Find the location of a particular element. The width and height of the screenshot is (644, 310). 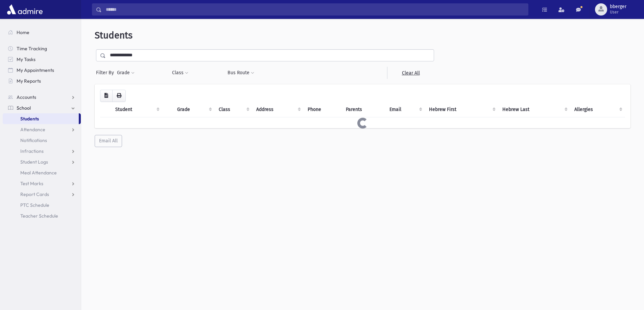

button: Email All is located at coordinates (108, 141).